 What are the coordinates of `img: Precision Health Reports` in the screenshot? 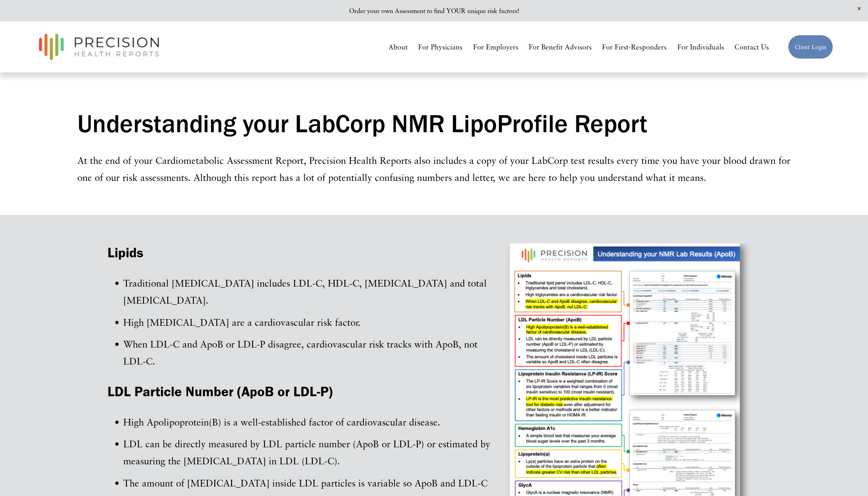 It's located at (99, 46).